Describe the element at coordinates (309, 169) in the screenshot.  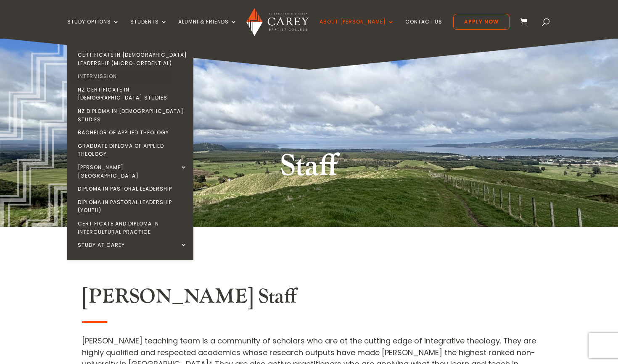
I see `h1: Staff` at that location.